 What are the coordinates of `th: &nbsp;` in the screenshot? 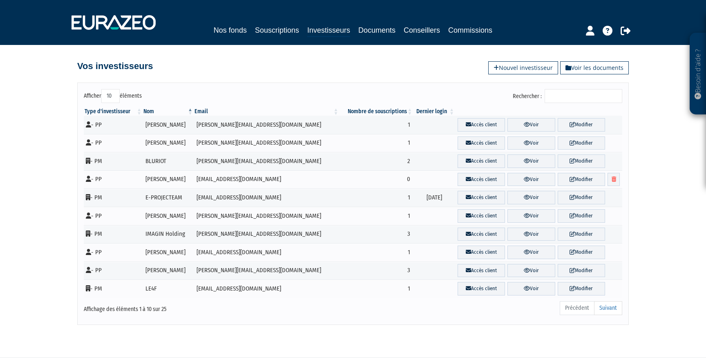 It's located at (539, 112).